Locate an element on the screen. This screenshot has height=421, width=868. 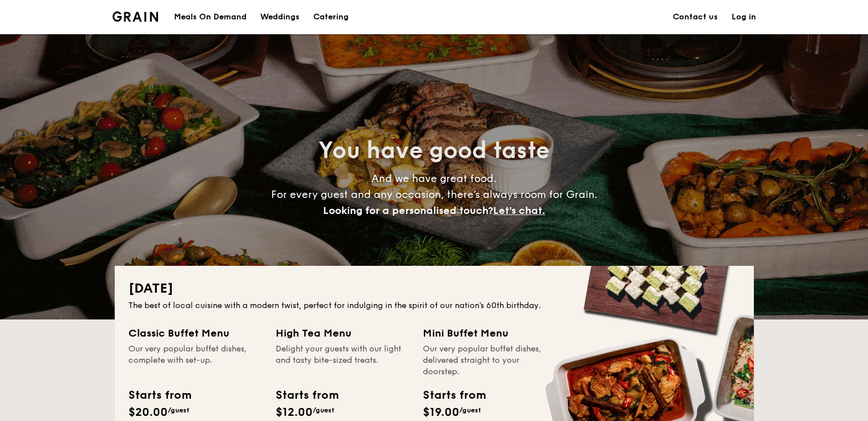
span: $20.00 is located at coordinates (148, 412).